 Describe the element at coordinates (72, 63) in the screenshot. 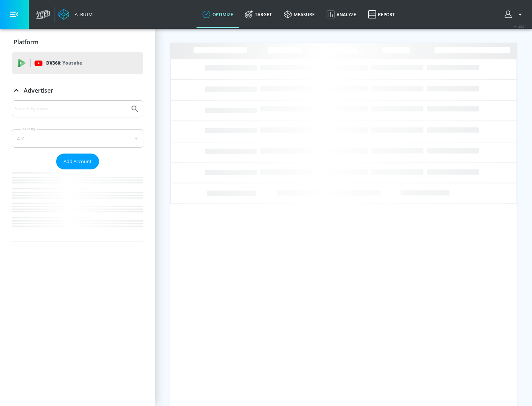

I see `p: Youtube` at that location.